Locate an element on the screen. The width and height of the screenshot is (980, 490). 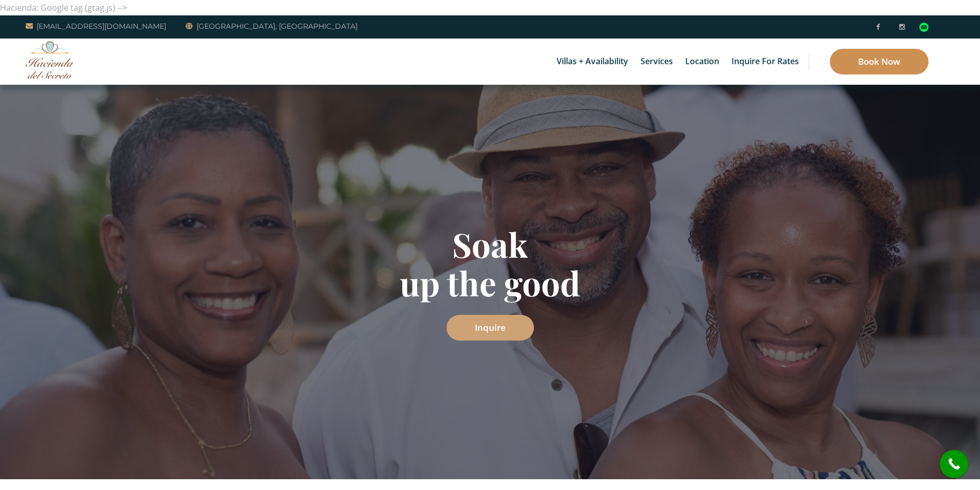
a: Location is located at coordinates (702, 61).